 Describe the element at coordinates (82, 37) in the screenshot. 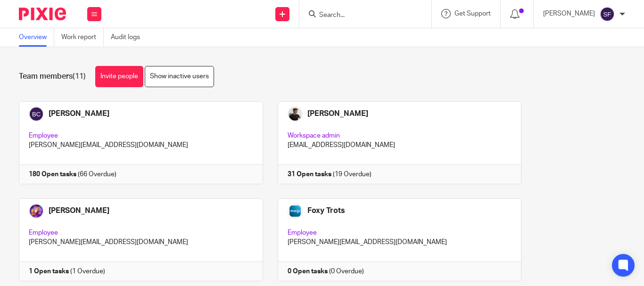

I see `a: Work report` at that location.